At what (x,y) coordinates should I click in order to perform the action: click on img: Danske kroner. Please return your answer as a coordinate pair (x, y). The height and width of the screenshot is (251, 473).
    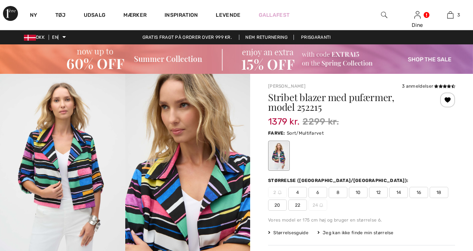
    Looking at the image, I should click on (30, 38).